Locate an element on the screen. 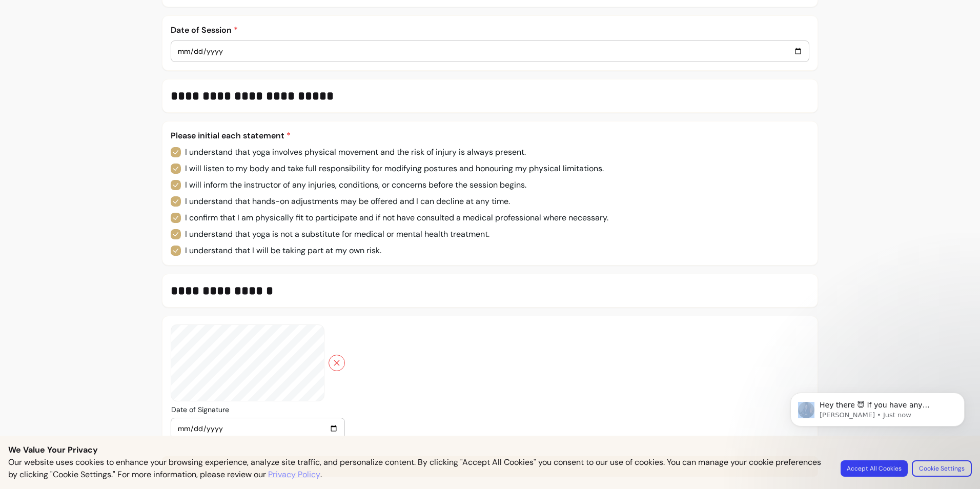 Image resolution: width=980 pixels, height=489 pixels. img: Profile image for Roberta is located at coordinates (31, 39).